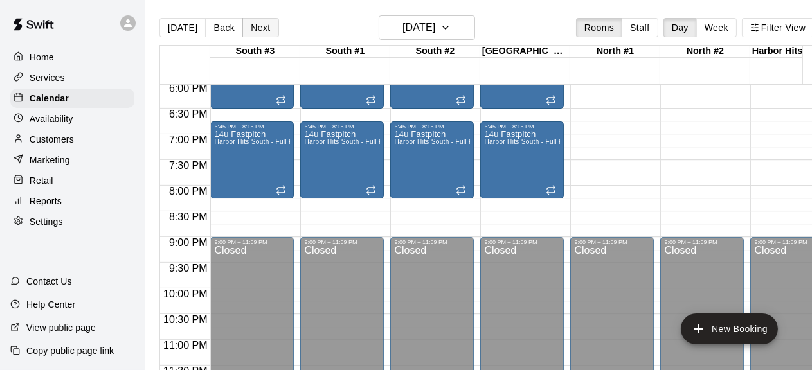 The width and height of the screenshot is (812, 370). Describe the element at coordinates (72, 57) in the screenshot. I see `a: Home` at that location.